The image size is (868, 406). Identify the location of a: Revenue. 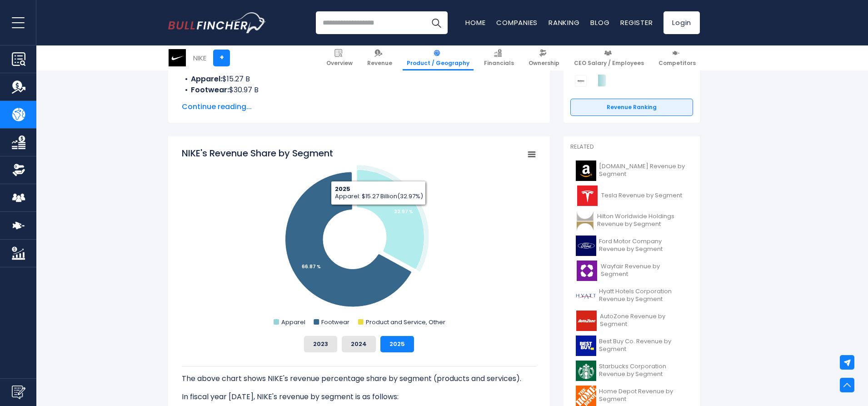
(380, 58).